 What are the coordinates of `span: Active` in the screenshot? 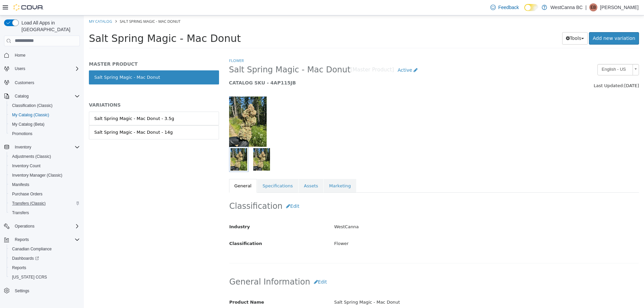 It's located at (321, 55).